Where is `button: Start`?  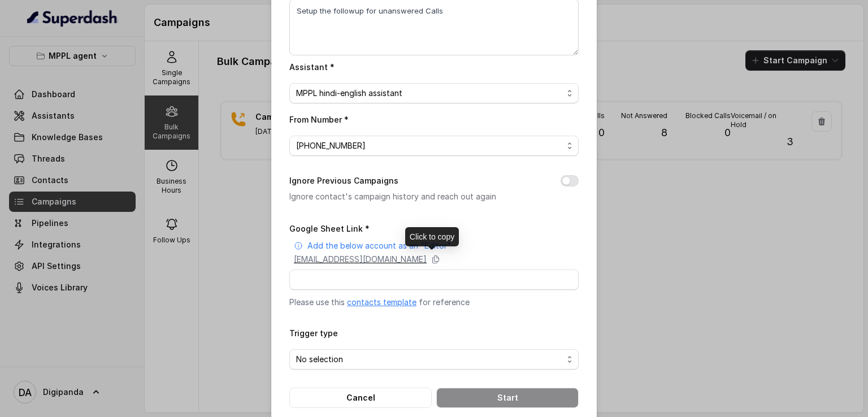 button: Start is located at coordinates (508, 398).